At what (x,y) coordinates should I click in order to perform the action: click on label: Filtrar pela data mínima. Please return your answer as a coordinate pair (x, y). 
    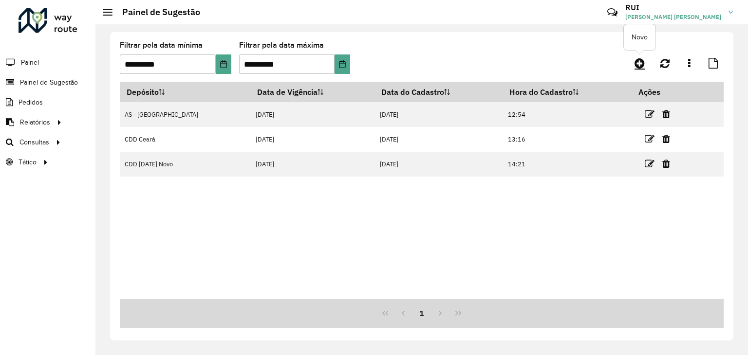
    Looking at the image, I should click on (161, 45).